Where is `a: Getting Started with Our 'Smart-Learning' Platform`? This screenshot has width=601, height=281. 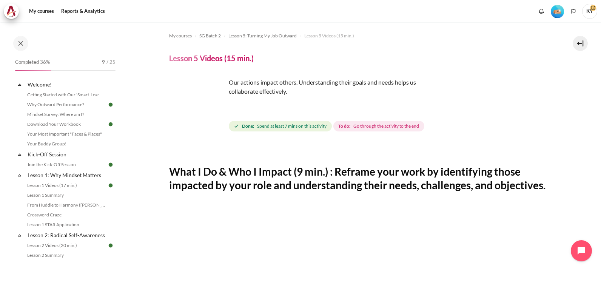 a: Getting Started with Our 'Smart-Learning' Platform is located at coordinates (66, 95).